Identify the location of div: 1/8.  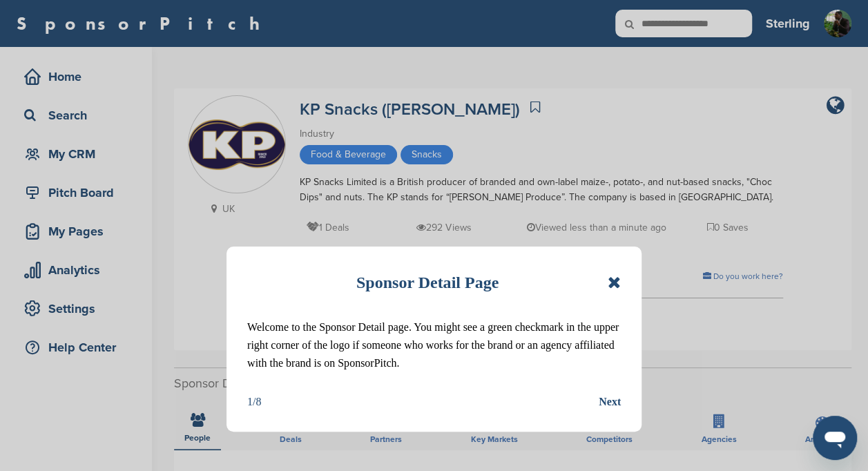
(254, 402).